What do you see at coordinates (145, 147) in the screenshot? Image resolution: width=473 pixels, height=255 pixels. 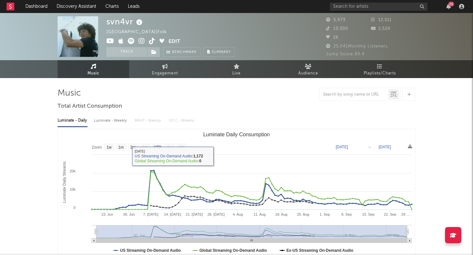 I see `text: 6m` at bounding box center [145, 147].